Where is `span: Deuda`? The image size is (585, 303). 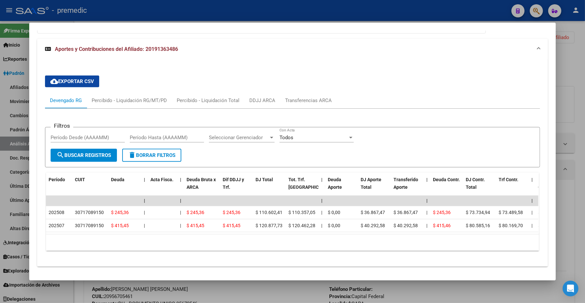
span: Deuda is located at coordinates (118, 180).